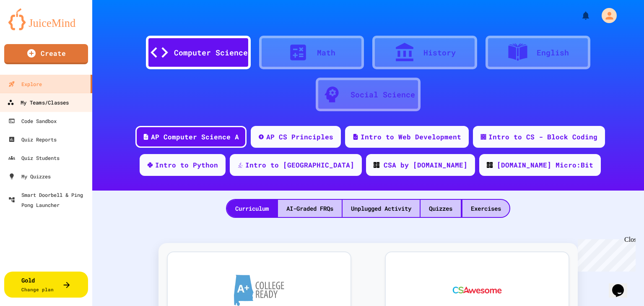 The height and width of the screenshot is (306, 644). I want to click on div: Unplugged Activity, so click(381, 208).